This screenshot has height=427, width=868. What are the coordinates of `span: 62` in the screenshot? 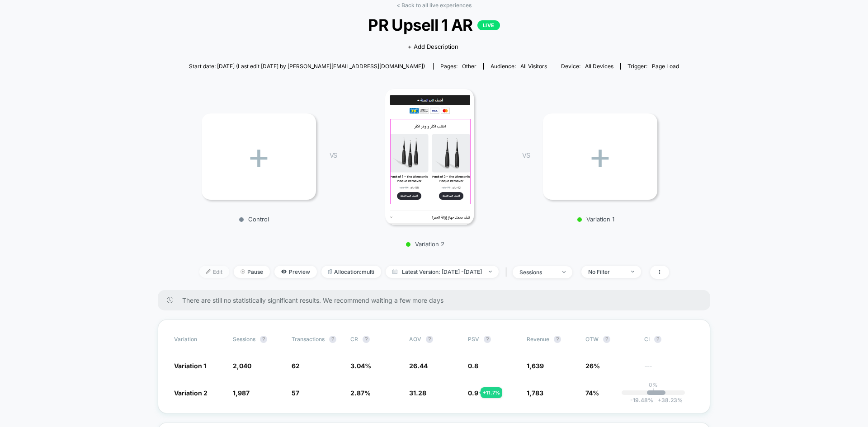 It's located at (296, 365).